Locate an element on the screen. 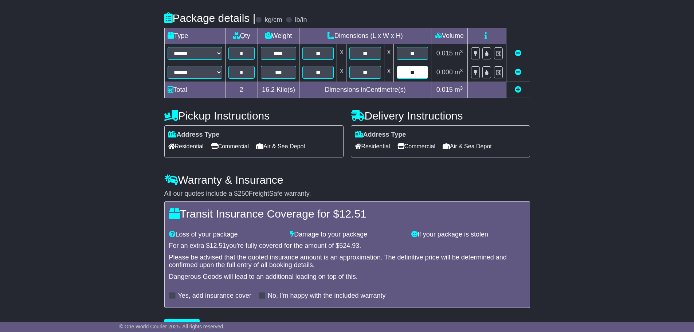 This screenshot has height=332, width=694. div: For an extra $ you're fully covered for the amount of $ . is located at coordinates (347, 246).